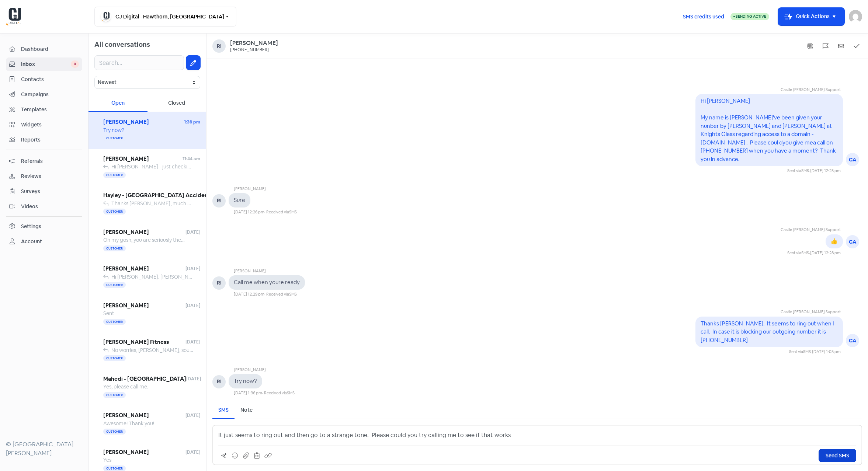 The height and width of the screenshot is (471, 868). Describe the element at coordinates (44, 227) in the screenshot. I see `a: Settings` at that location.